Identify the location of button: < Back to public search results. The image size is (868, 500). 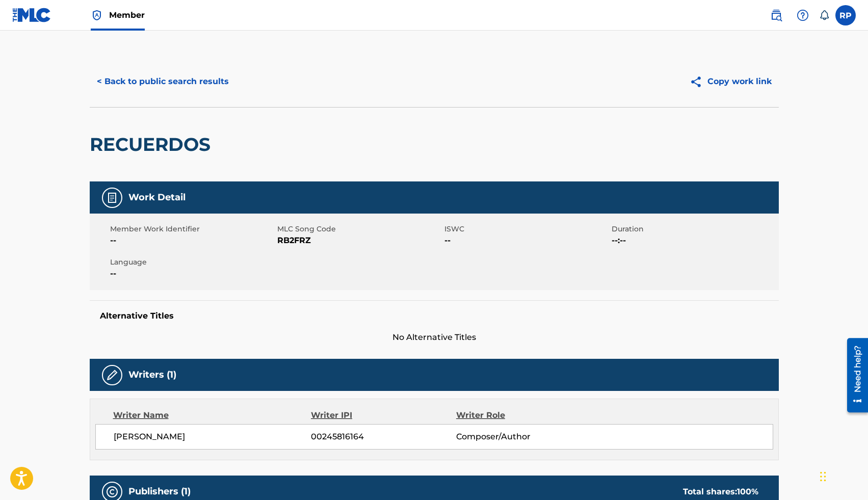
(163, 81).